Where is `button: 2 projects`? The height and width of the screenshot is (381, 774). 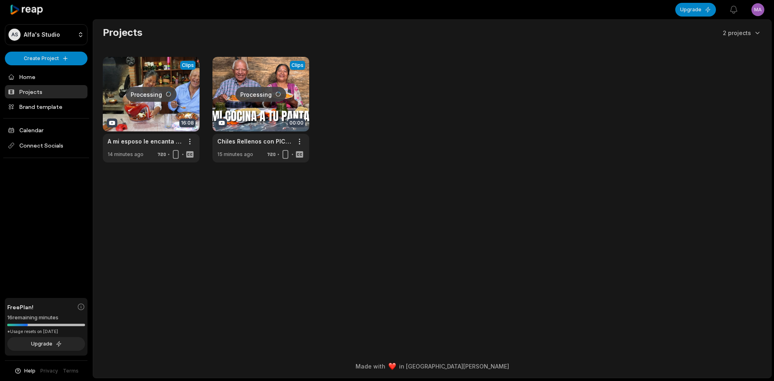
button: 2 projects is located at coordinates (742, 33).